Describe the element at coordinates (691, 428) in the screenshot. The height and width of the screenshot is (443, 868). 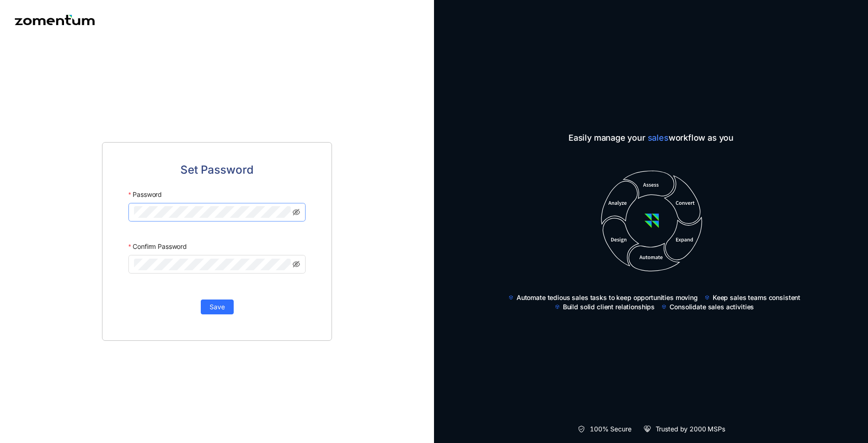
I see `span: Trusted by 2000 MSPs` at that location.